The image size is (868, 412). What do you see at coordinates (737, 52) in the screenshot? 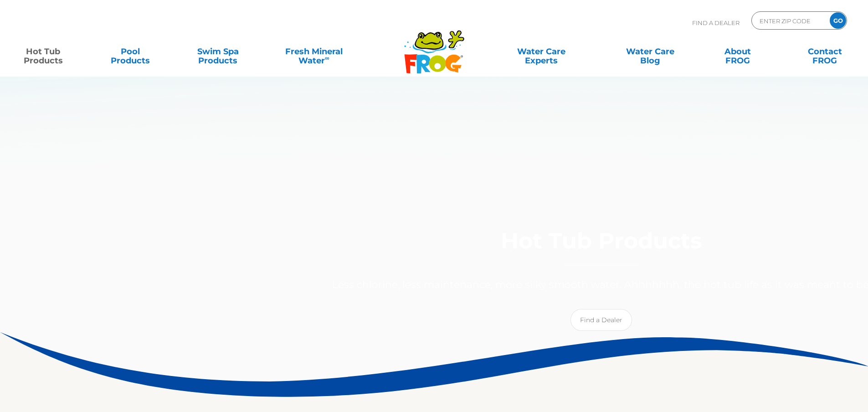
I see `a: AboutFROG` at bounding box center [737, 52].